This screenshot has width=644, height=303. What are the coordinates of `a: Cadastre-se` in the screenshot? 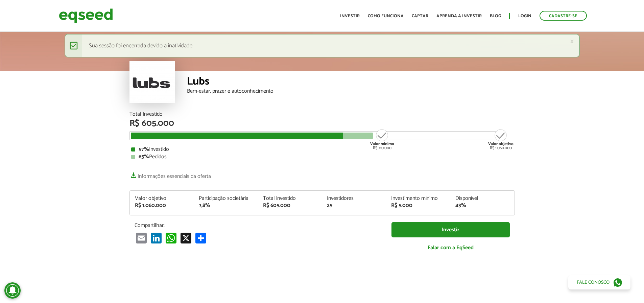 It's located at (563, 16).